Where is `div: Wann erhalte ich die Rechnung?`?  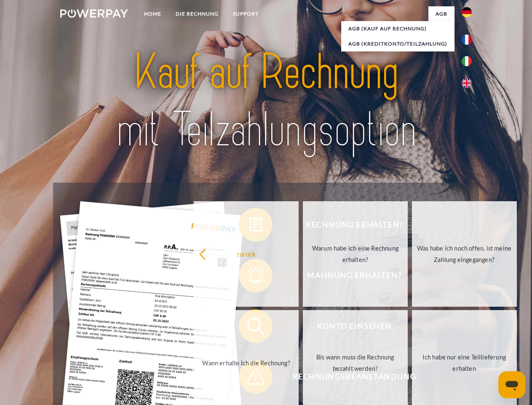
div: Wann erhalte ich die Rechnung? is located at coordinates (246, 362).